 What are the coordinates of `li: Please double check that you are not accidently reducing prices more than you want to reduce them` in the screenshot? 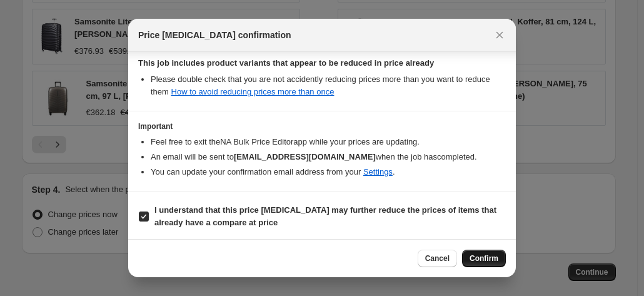 It's located at (329, 86).